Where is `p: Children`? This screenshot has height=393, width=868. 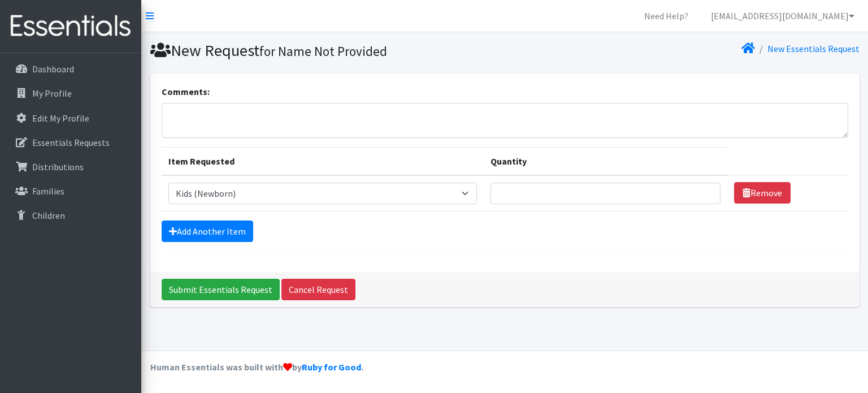 p: Children is located at coordinates (48, 216).